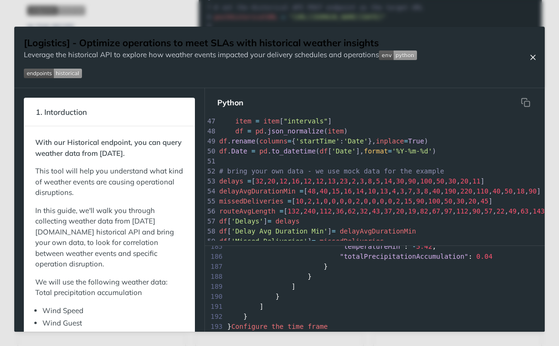 Image resolution: width=559 pixels, height=346 pixels. What do you see at coordinates (215, 287) in the screenshot?
I see `span: 189` at bounding box center [215, 287].